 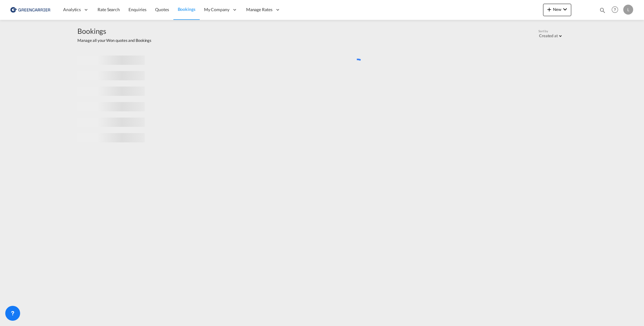 I want to click on md-icon: icon-chevron-down, so click(x=565, y=9).